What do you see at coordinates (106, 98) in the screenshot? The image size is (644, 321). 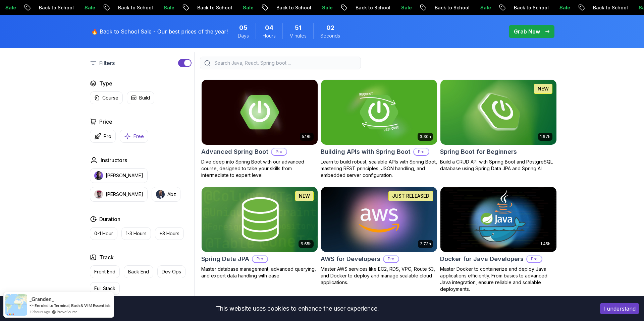 I see `button: Course` at bounding box center [106, 98].